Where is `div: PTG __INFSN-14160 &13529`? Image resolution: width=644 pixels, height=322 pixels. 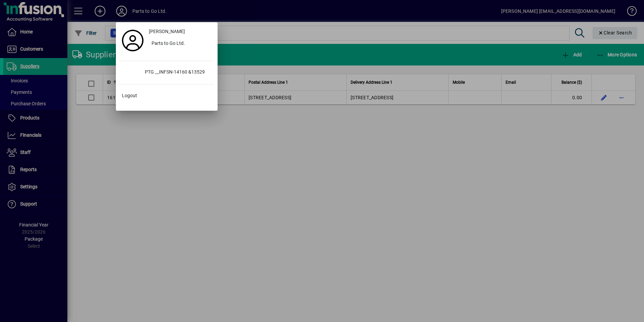
div: PTG __INFSN-14160 &13529 is located at coordinates (177, 72).